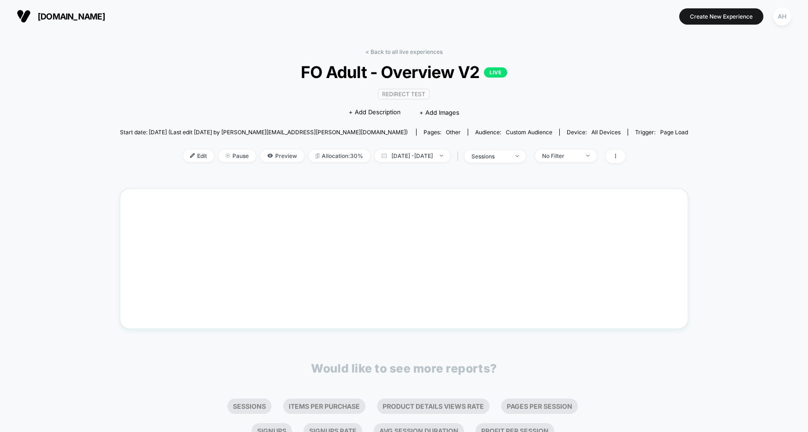 Image resolution: width=808 pixels, height=432 pixels. Describe the element at coordinates (442, 132) in the screenshot. I see `div: Pages:` at that location.